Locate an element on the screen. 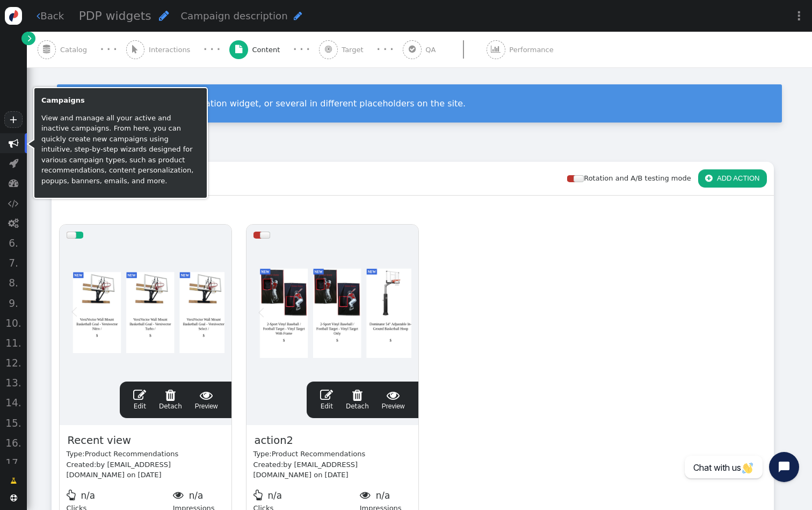  b: Campaigns is located at coordinates (63, 100).